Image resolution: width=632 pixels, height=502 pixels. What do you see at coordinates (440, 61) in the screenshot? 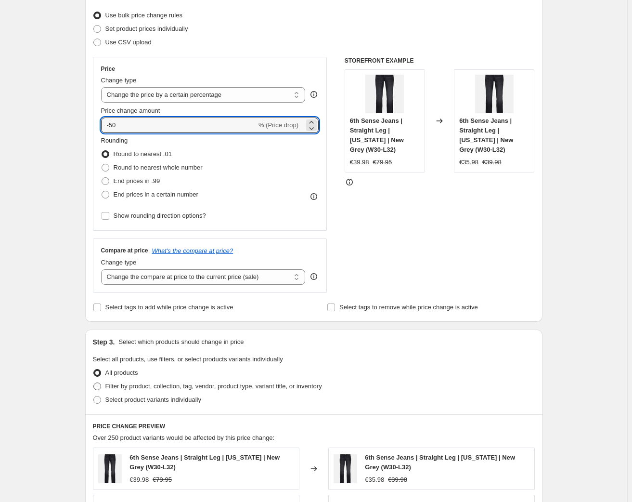
I see `h6: STOREFRONT EXAMPLE` at bounding box center [440, 61].